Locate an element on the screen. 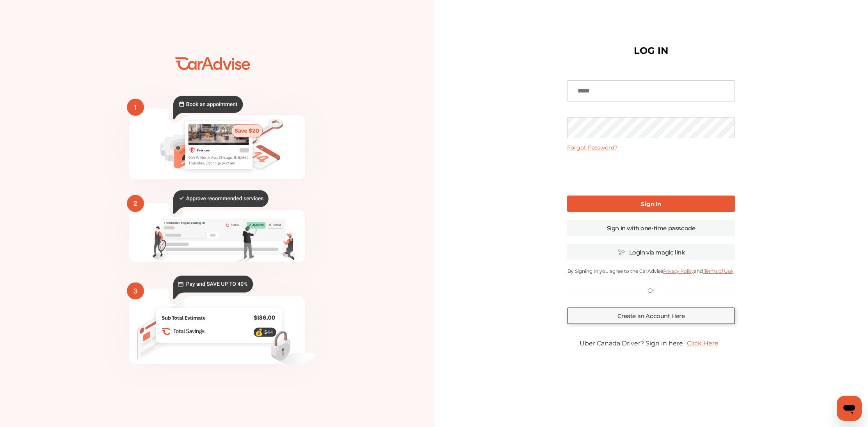  h1: LOG IN is located at coordinates (651, 51).